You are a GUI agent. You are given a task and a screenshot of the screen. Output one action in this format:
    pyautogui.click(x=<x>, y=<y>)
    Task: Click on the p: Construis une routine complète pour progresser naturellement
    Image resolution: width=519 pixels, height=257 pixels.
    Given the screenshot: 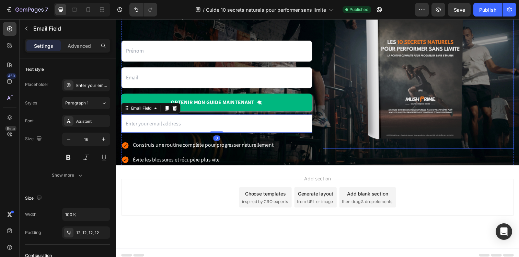 What is the action you would take?
    pyautogui.click(x=89, y=128)
    